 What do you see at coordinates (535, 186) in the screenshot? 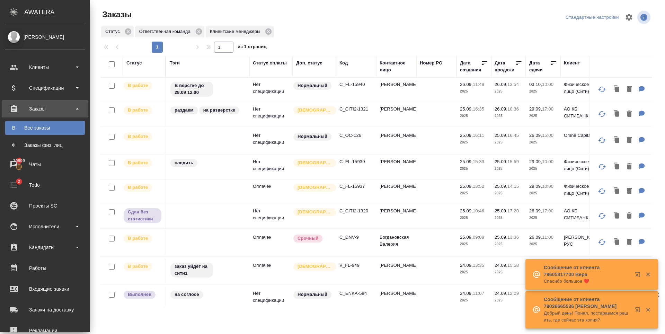
I see `p: 29.09,` at bounding box center [535, 186].